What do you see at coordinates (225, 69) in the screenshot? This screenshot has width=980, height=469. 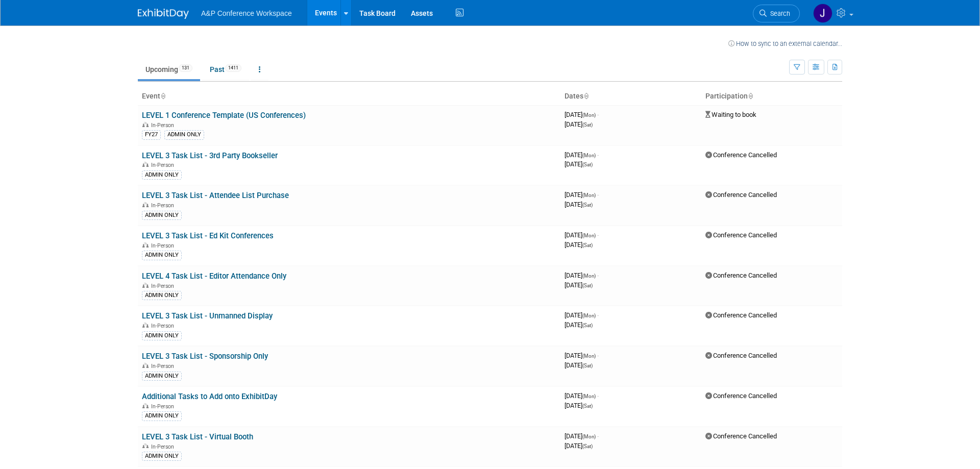 I see `a: Past1411` at bounding box center [225, 69].